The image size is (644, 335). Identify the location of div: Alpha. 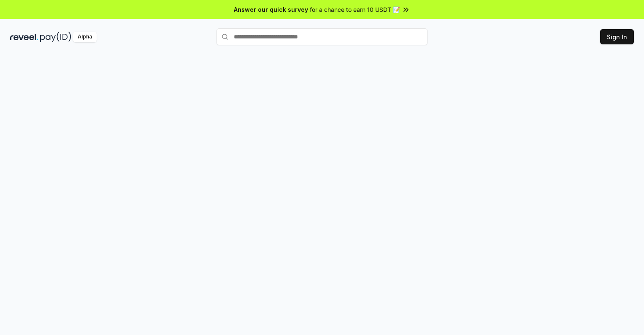
(85, 37).